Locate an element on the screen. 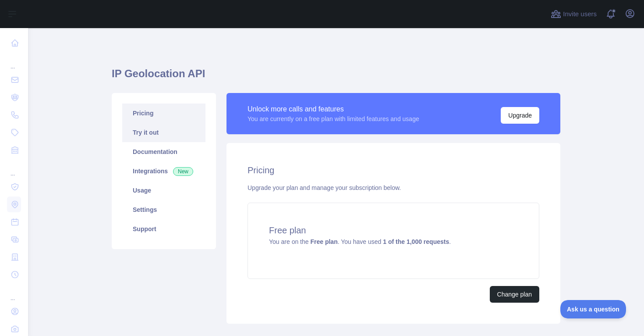 Image resolution: width=644 pixels, height=336 pixels. a: Documentation is located at coordinates (164, 152).